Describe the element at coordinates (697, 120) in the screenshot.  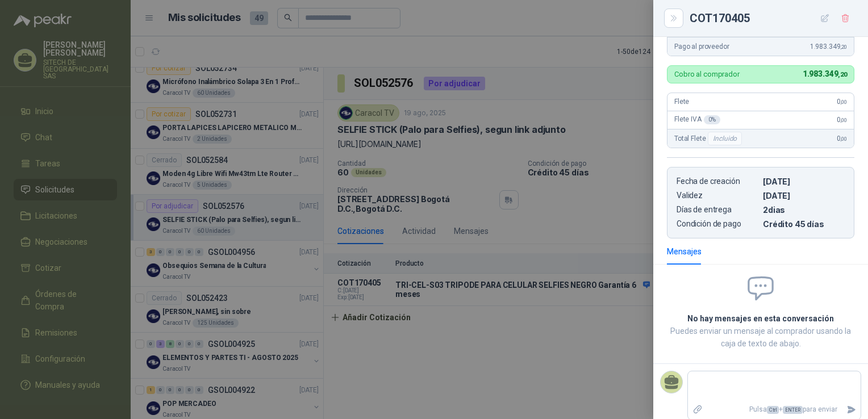
I see `span: Flete IVA` at that location.